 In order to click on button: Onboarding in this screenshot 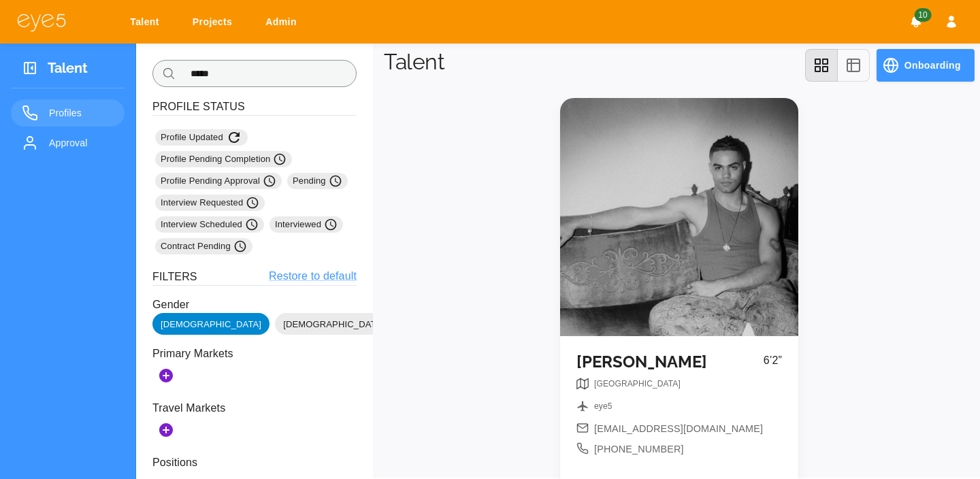, I will do `click(925, 65)`.